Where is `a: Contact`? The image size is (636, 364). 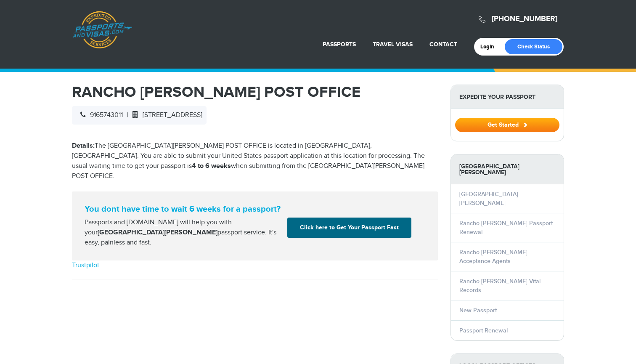
a: Contact is located at coordinates (443, 44).